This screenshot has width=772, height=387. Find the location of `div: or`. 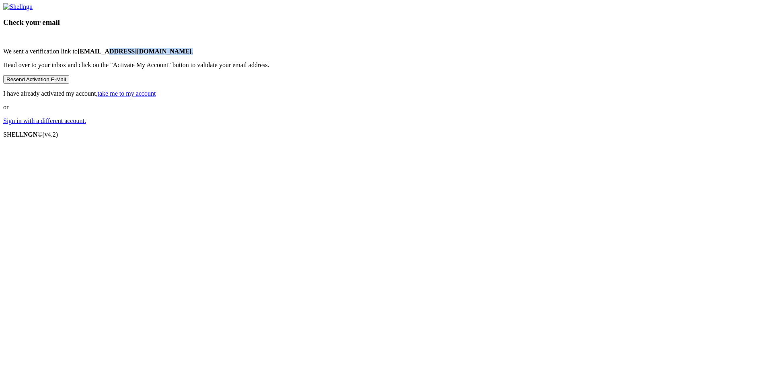

div: or is located at coordinates (386, 64).